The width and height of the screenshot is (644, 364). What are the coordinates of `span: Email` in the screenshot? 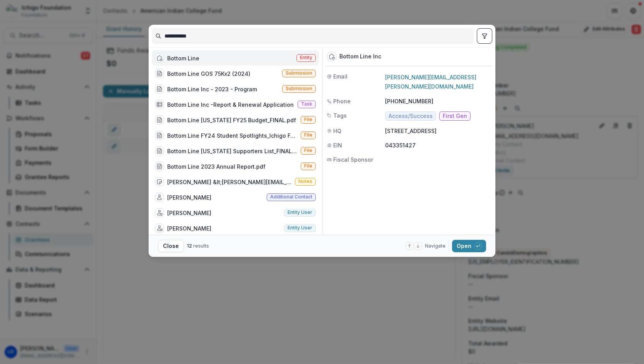 It's located at (340, 76).